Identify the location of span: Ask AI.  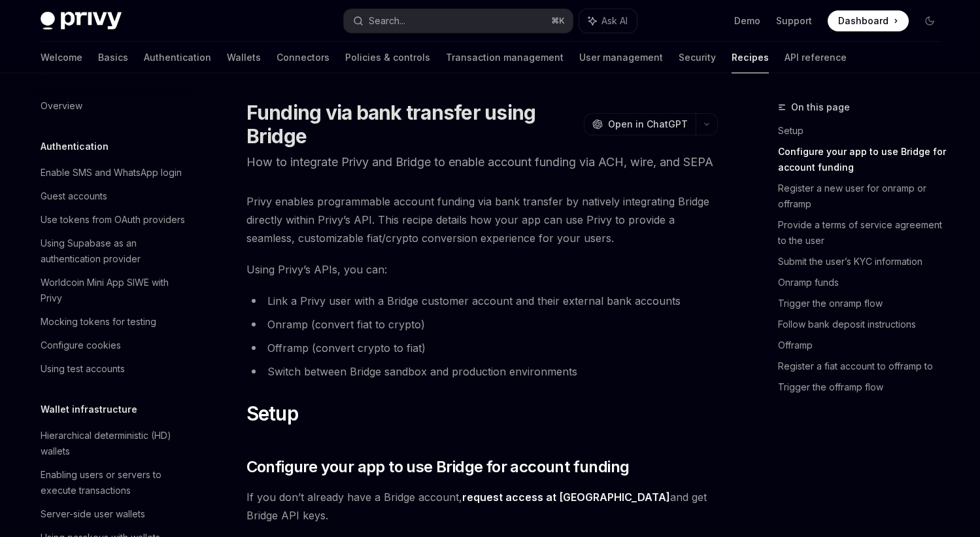
(615, 21).